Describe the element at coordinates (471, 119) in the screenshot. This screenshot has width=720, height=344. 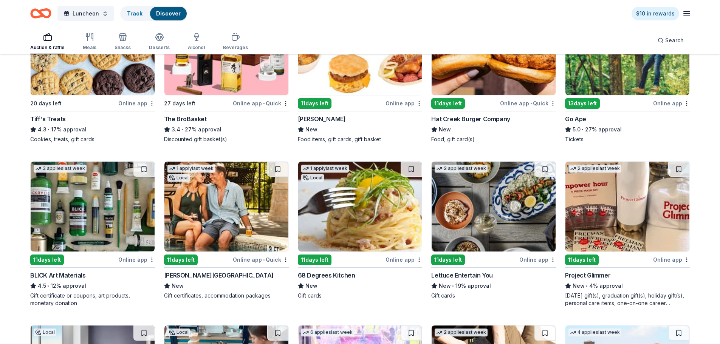
I see `div: Hat Creek Burger Company` at that location.